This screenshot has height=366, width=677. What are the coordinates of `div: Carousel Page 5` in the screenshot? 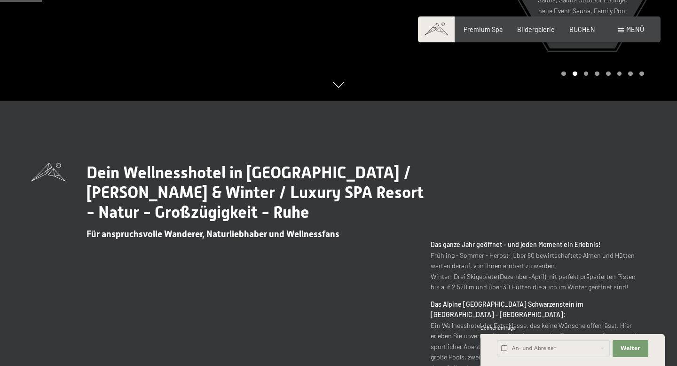 It's located at (609, 74).